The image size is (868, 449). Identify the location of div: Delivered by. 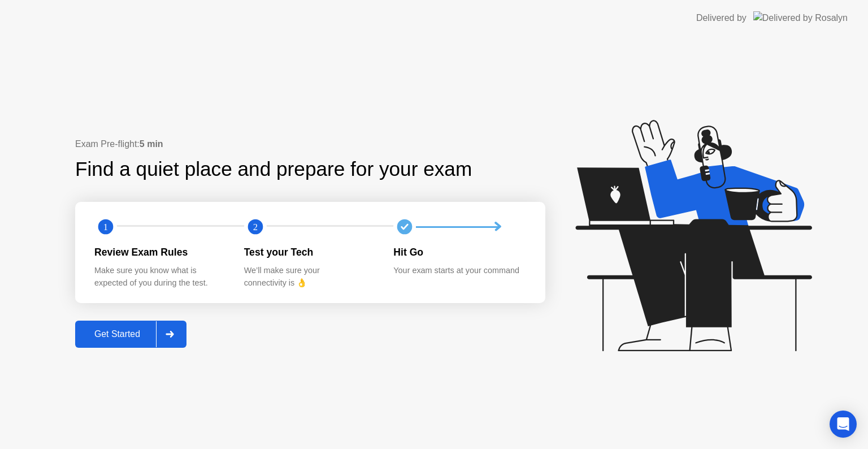
(721, 18).